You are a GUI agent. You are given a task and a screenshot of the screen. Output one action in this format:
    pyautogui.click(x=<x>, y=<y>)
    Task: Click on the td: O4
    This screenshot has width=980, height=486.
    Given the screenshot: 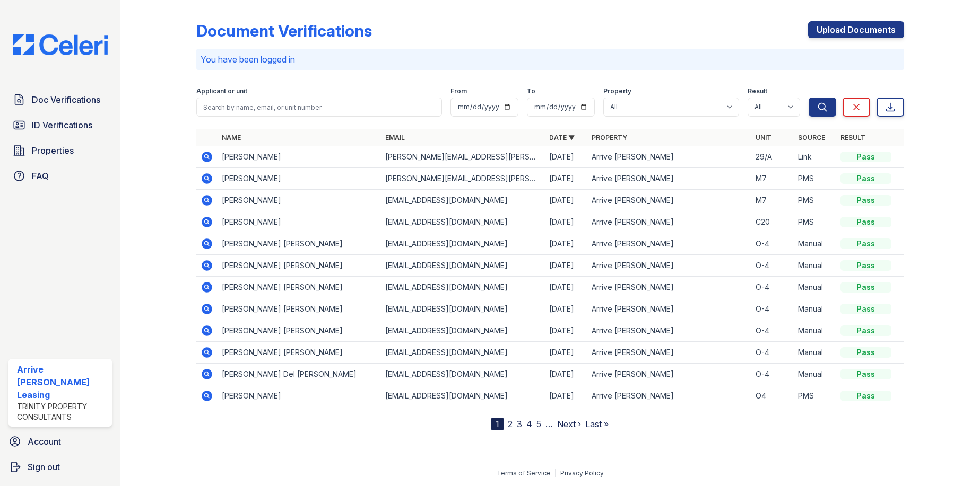 What is the action you would take?
    pyautogui.click(x=772, y=396)
    